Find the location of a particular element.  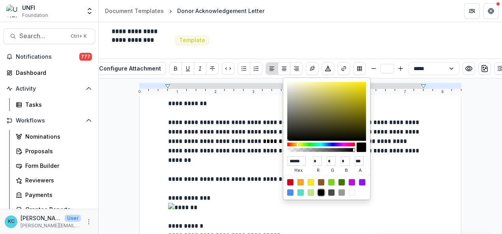

span: Search... is located at coordinates (43, 36).